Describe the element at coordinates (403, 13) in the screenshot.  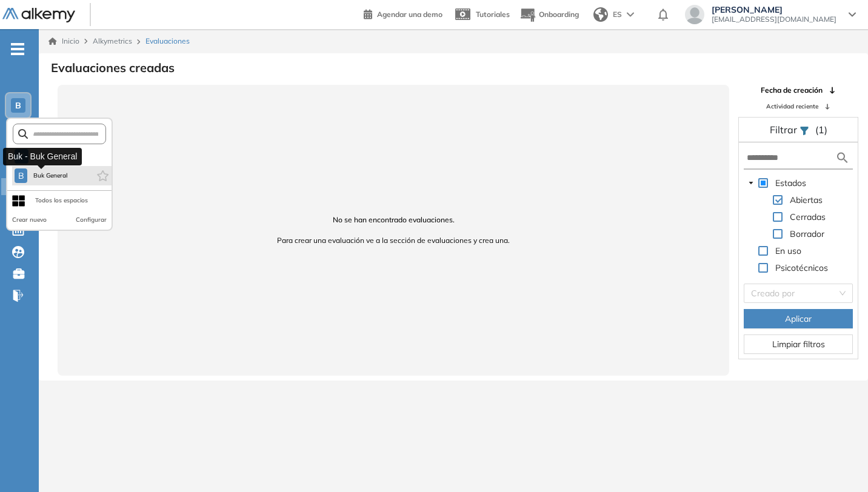
I see `a: Agendar una demo` at that location.